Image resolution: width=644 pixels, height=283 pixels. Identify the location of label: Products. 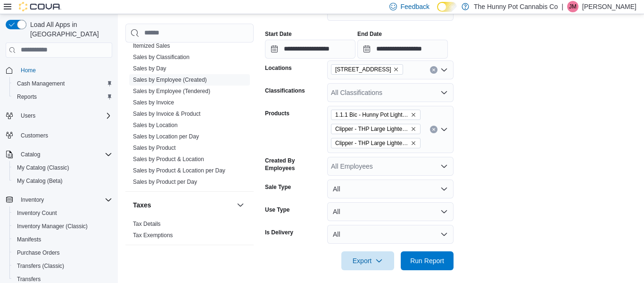
(277, 114).